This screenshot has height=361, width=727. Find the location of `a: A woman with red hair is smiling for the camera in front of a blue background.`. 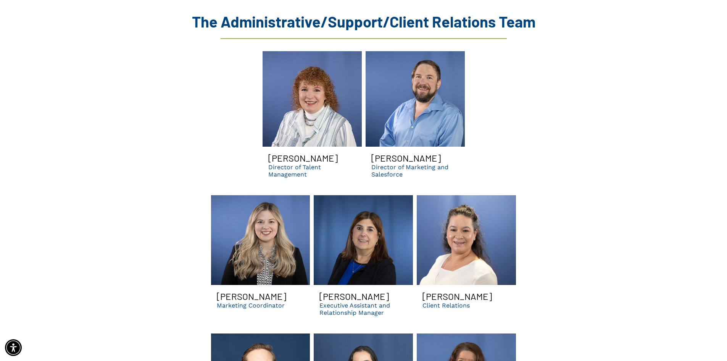

a: A woman with red hair is smiling for the camera in front of a blue background. is located at coordinates (261, 240).